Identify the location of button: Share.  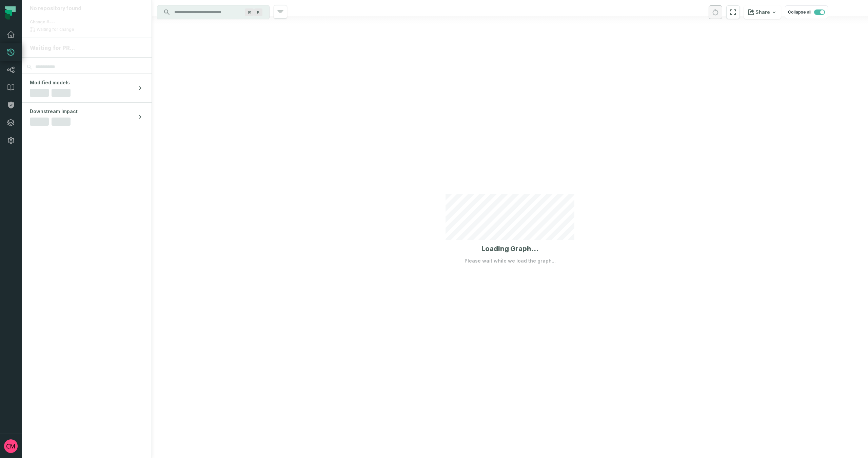
(762, 12).